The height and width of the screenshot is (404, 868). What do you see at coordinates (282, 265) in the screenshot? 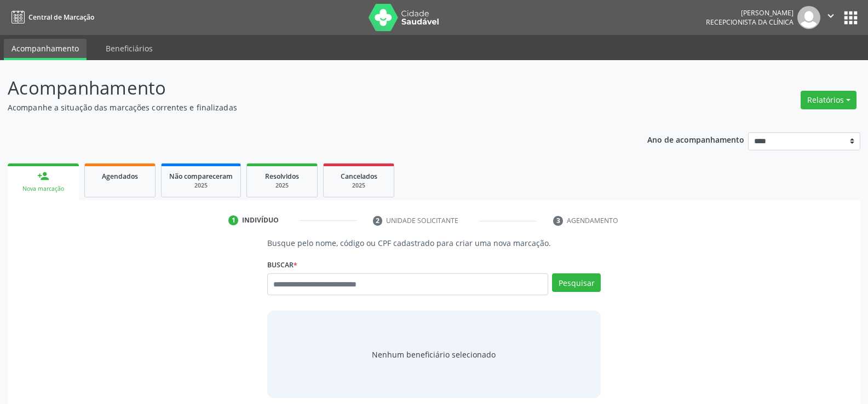
I see `label: Buscar` at bounding box center [282, 265].